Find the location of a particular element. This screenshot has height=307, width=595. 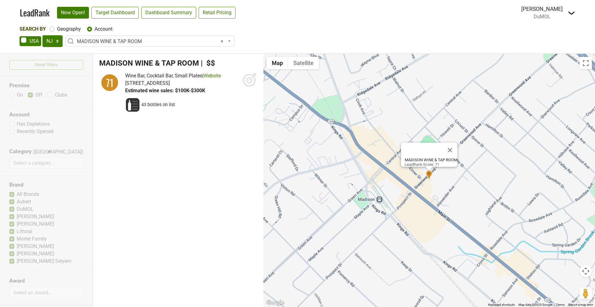

a: Website is located at coordinates (212, 76).